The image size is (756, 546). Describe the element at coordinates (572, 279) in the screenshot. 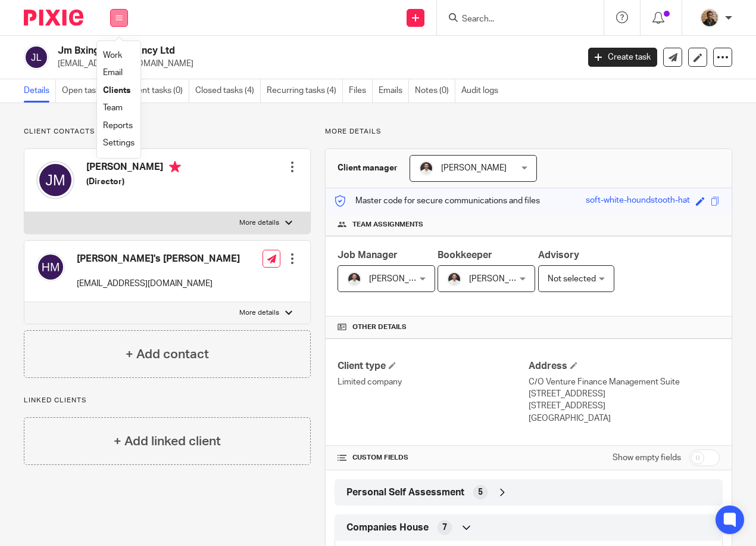

I see `span: Not selected` at that location.